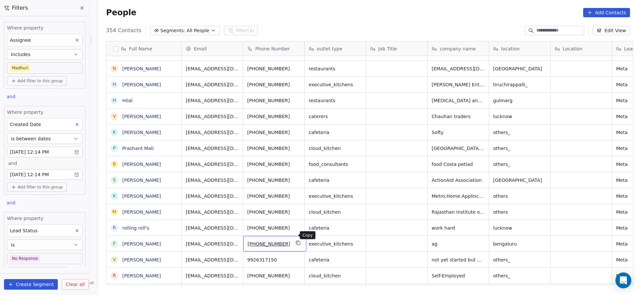 The width and height of the screenshot is (638, 295). I want to click on span: gulmarg, so click(520, 101).